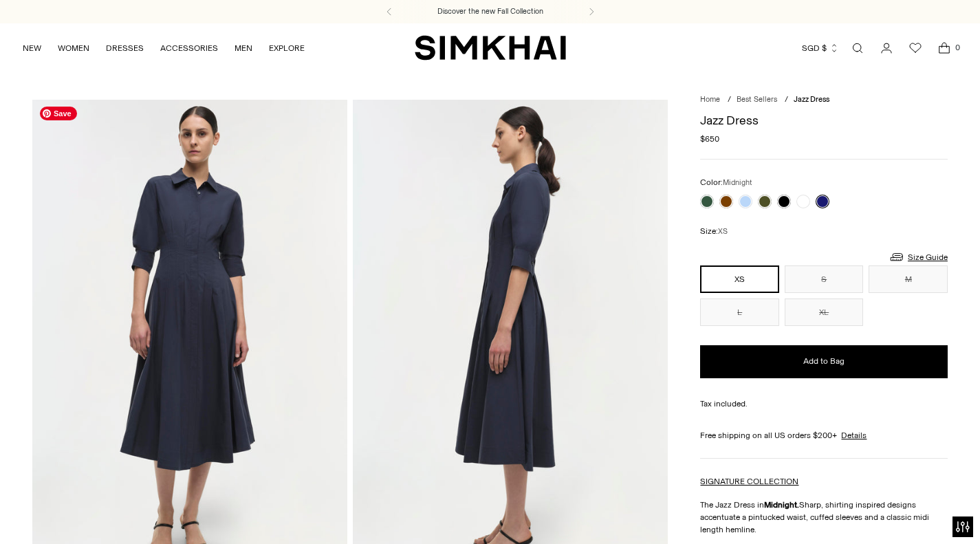 This screenshot has width=980, height=544. What do you see at coordinates (74, 48) in the screenshot?
I see `a: WOMEN` at bounding box center [74, 48].